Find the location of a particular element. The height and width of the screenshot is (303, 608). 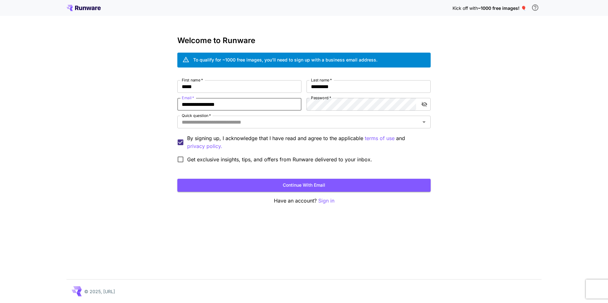

button: In order to qualify for free credit, you need to sign up with a business email address and click ... is located at coordinates (535, 8).